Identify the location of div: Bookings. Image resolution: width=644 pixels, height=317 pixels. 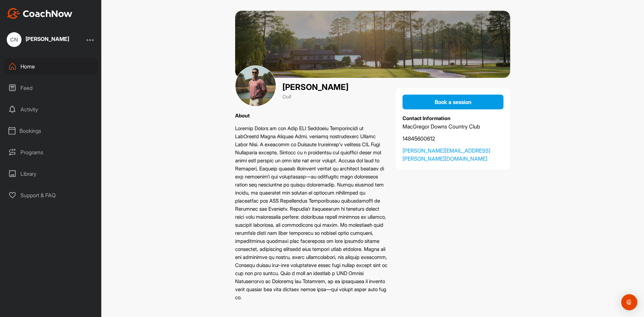
(51, 131).